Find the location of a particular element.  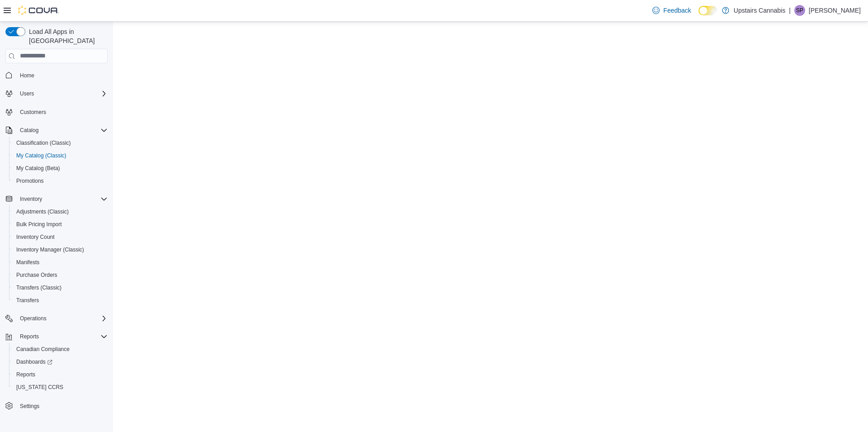

img: Cova is located at coordinates (38, 11).